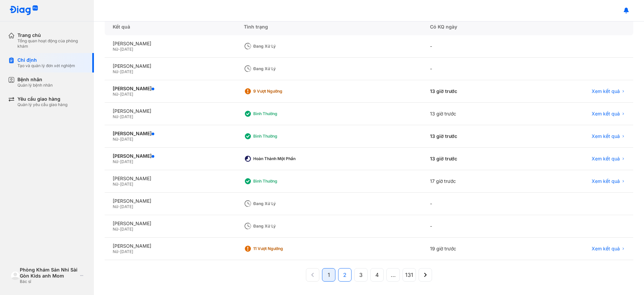 The image size is (644, 295). I want to click on div: Trang chủ, so click(51, 35).